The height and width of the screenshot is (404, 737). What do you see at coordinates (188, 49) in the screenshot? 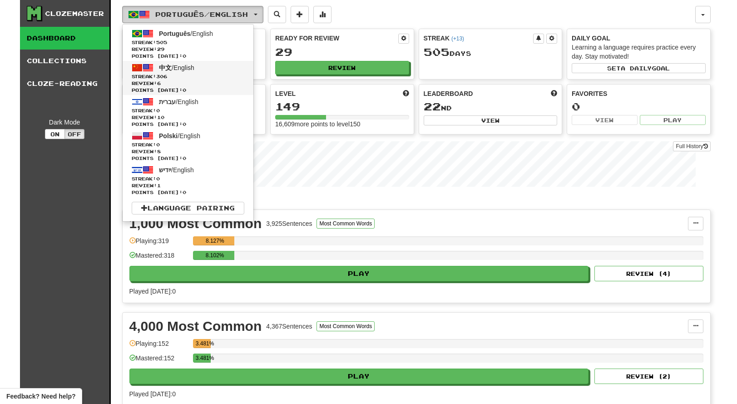
I see `span: Review: 29` at bounding box center [188, 49].